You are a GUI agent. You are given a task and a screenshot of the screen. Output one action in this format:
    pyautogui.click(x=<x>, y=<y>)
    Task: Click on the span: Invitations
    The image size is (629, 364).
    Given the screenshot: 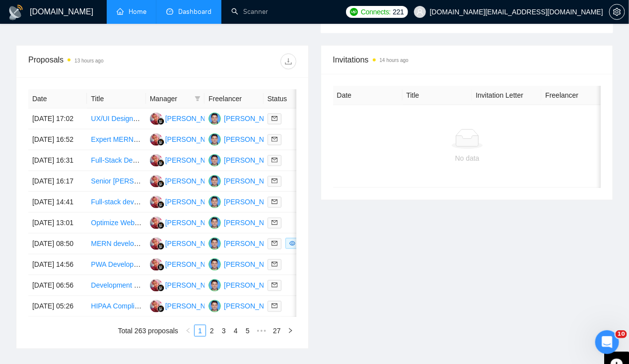 What is the action you would take?
    pyautogui.click(x=467, y=59)
    